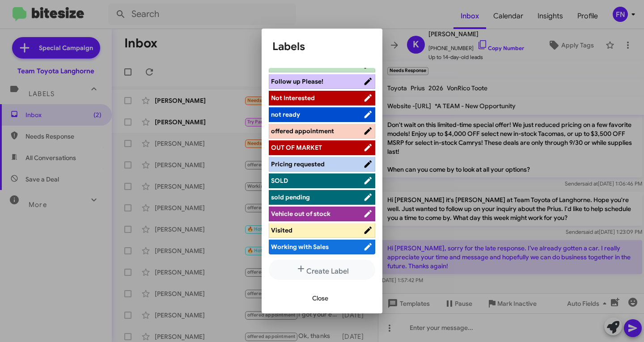  I want to click on span: offered appointment, so click(302, 131).